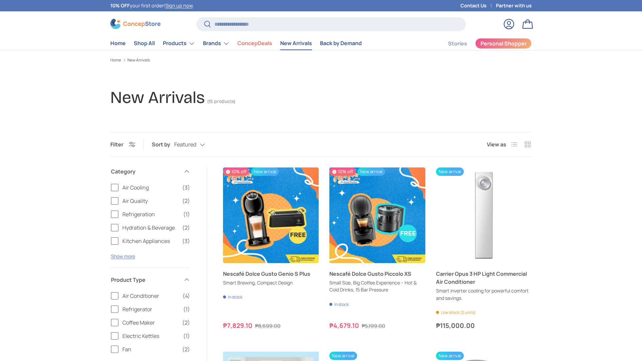 The image size is (642, 361). What do you see at coordinates (216, 43) in the screenshot?
I see `summary: Brands` at bounding box center [216, 43].